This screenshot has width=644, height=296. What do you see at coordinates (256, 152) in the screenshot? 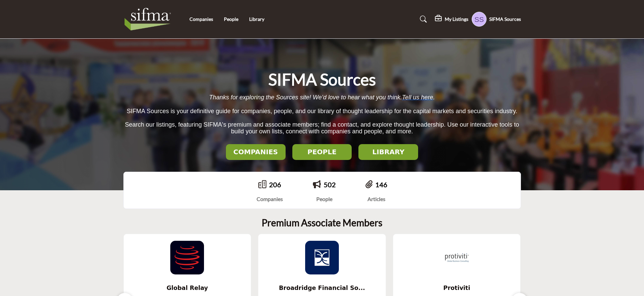
I see `button: COMPANIES` at bounding box center [256, 152].